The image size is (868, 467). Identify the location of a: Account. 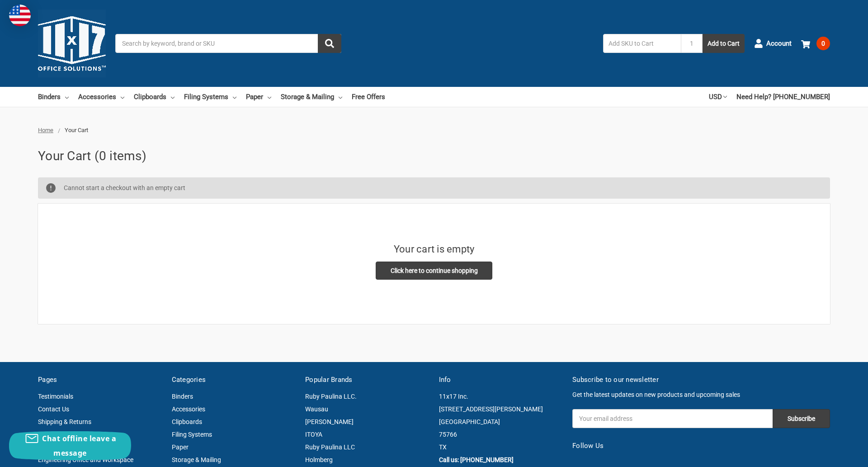
(773, 43).